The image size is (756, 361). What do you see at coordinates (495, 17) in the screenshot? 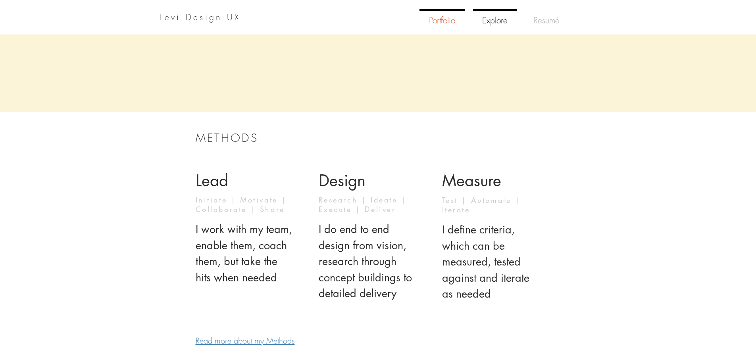
I see `a: Explore` at bounding box center [495, 17].